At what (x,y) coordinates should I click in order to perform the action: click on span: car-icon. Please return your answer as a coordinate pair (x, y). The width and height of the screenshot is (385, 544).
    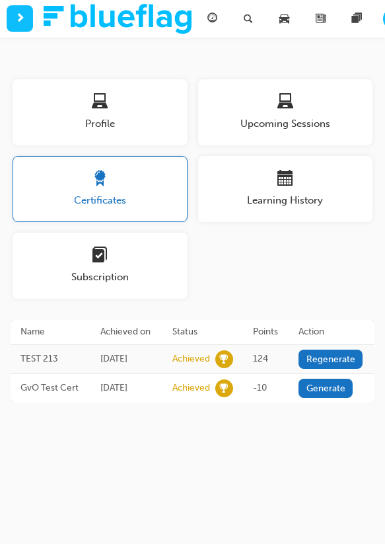
    Looking at the image, I should click on (284, 19).